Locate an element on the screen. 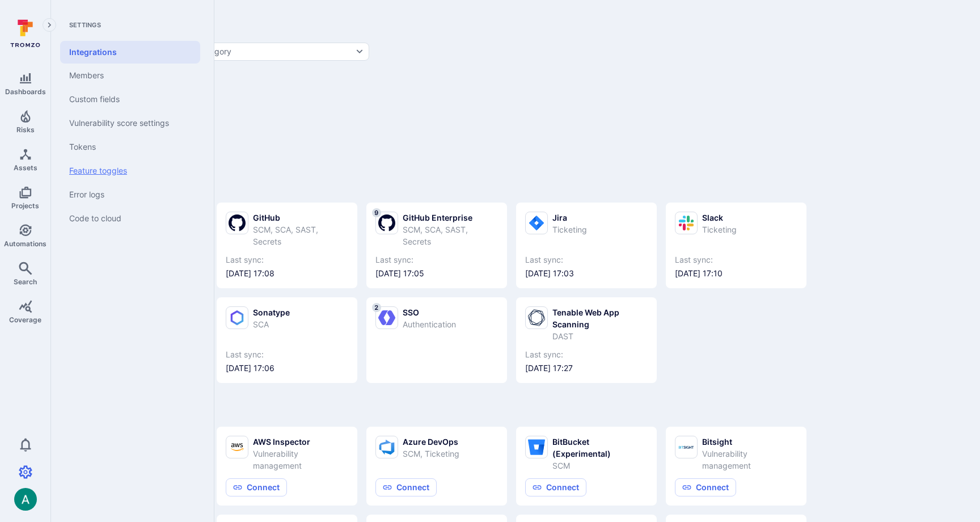  div: SCM, Ticketing is located at coordinates (431, 453).